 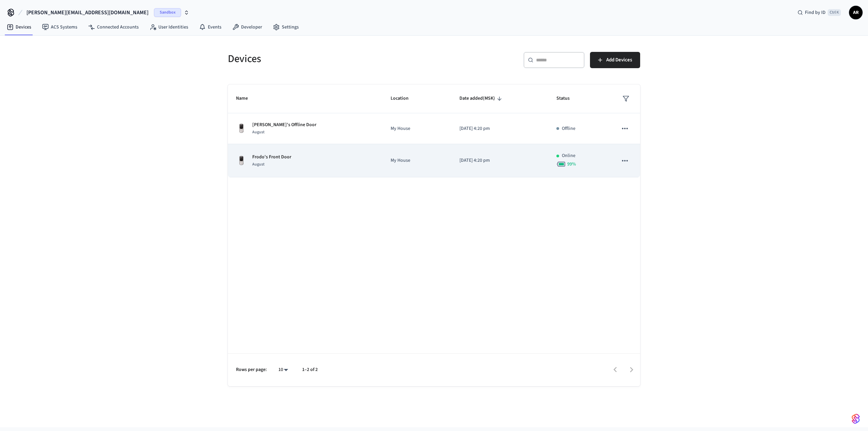 I want to click on a: Developer, so click(x=247, y=27).